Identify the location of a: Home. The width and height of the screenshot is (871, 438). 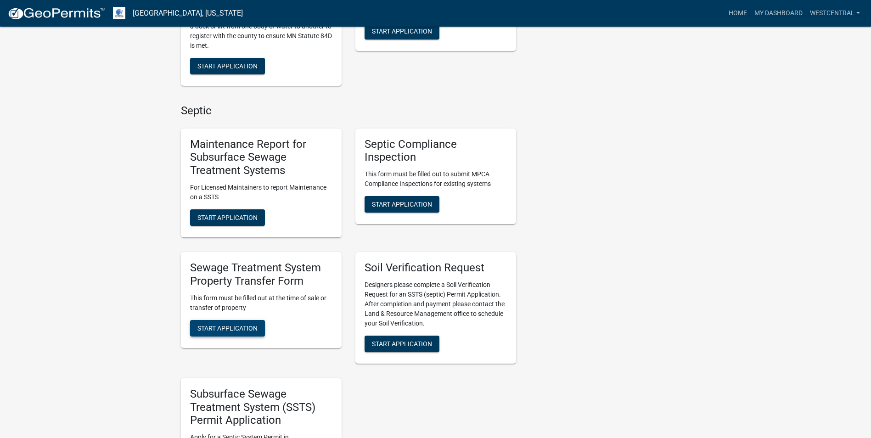
(738, 13).